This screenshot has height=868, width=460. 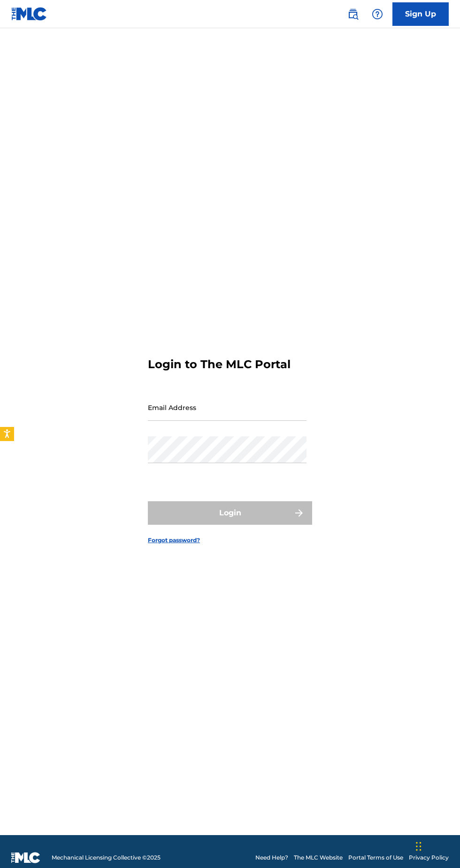 What do you see at coordinates (26, 857) in the screenshot?
I see `img: logo` at bounding box center [26, 857].